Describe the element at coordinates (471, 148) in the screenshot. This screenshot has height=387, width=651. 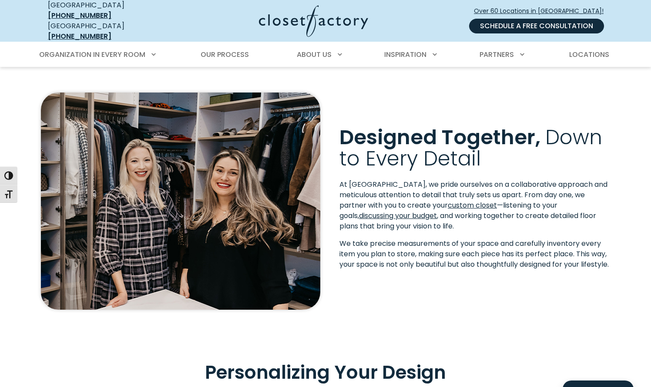
I see `span: Down to Every Detail` at that location.